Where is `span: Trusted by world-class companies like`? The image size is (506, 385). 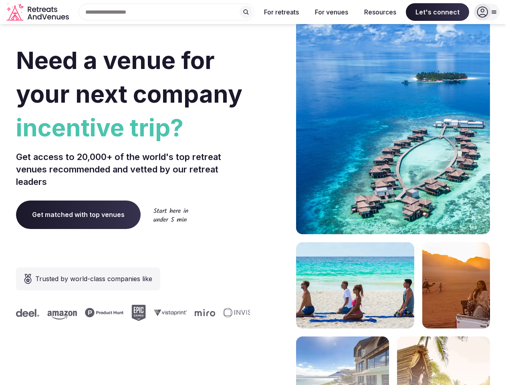
span: Trusted by world-class companies like is located at coordinates (94, 279).